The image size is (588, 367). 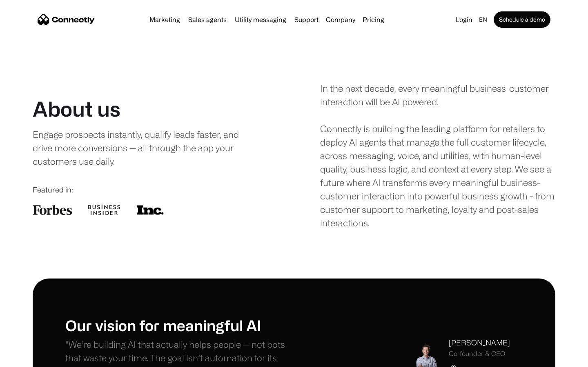 I want to click on h1: Our vision for meaningful AI, so click(x=180, y=325).